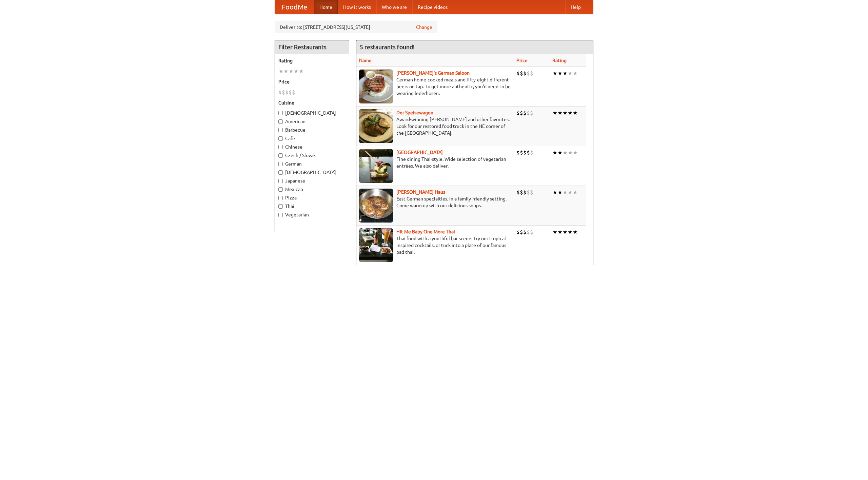  I want to click on input: Vegetarian, so click(281, 215).